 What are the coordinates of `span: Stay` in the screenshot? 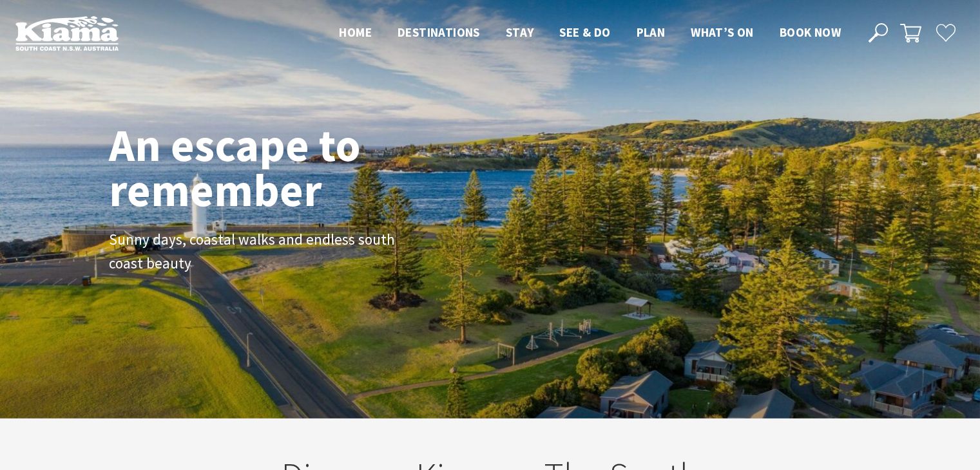 It's located at (520, 32).